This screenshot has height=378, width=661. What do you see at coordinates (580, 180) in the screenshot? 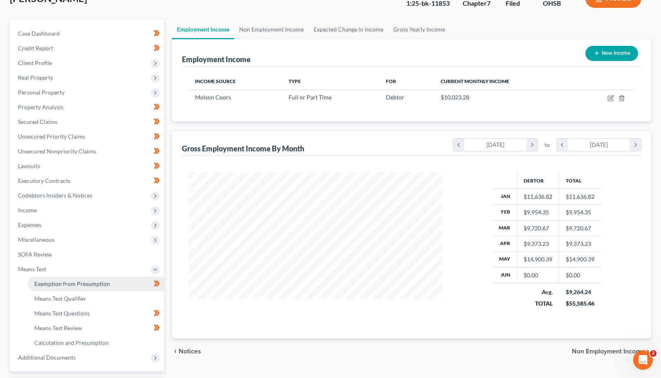
I see `th: Total` at bounding box center [580, 180].